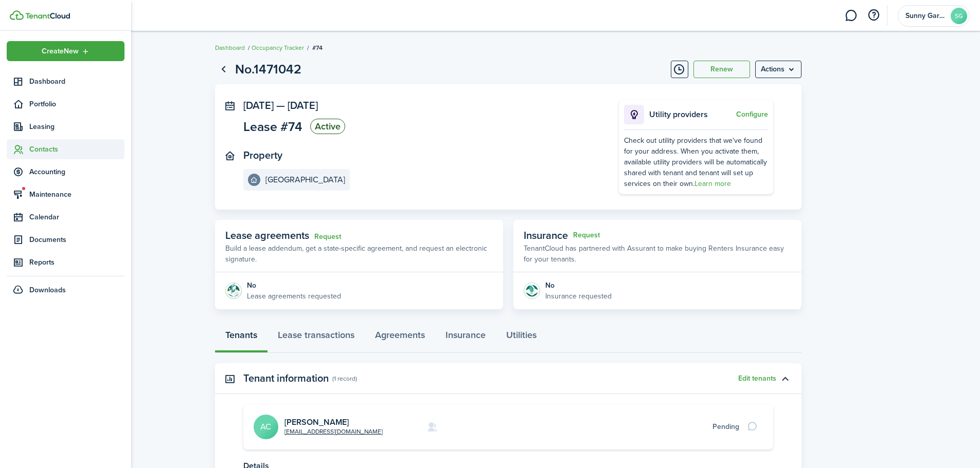 Image resolution: width=980 pixels, height=468 pixels. Describe the element at coordinates (359, 254) in the screenshot. I see `p: Build a lease addendum, get a state-specific agreement, and request an electronic signature.` at that location.